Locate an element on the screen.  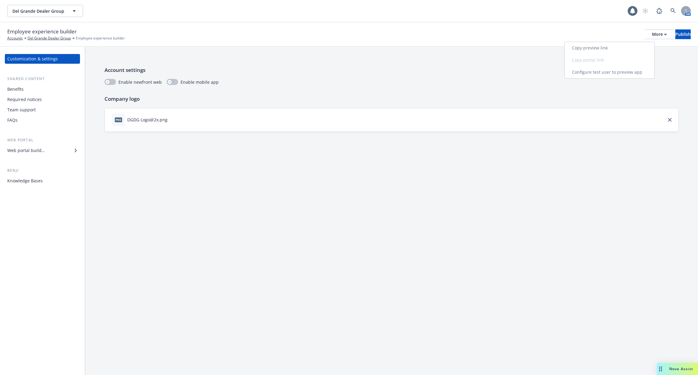
a: Benefits is located at coordinates (42, 89).